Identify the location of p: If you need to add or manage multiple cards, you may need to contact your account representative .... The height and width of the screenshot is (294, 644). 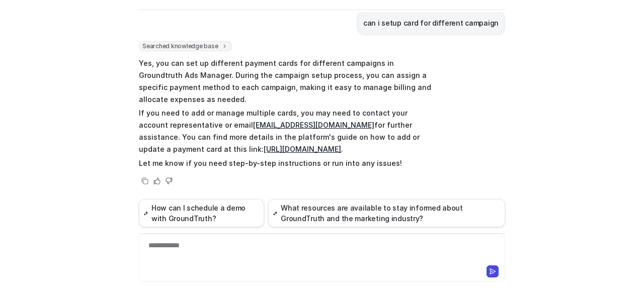
(286, 131).